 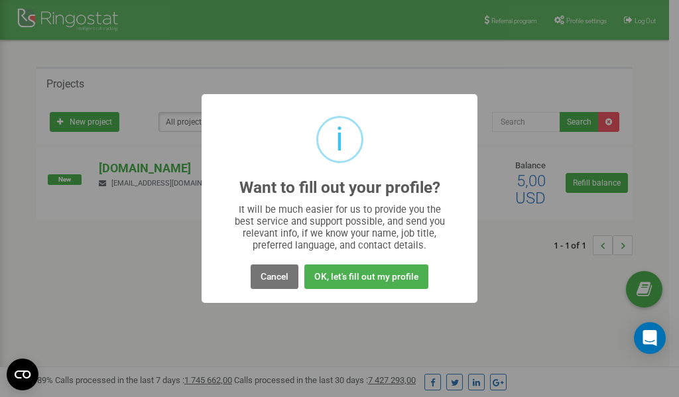 I want to click on div: Open Intercom Messenger, so click(x=650, y=338).